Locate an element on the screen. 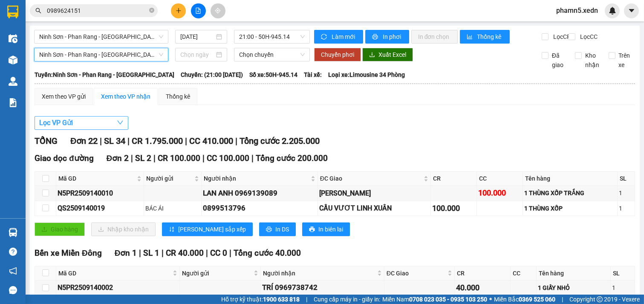 This screenshot has width=644, height=304. span: Người nhận is located at coordinates (319, 273).